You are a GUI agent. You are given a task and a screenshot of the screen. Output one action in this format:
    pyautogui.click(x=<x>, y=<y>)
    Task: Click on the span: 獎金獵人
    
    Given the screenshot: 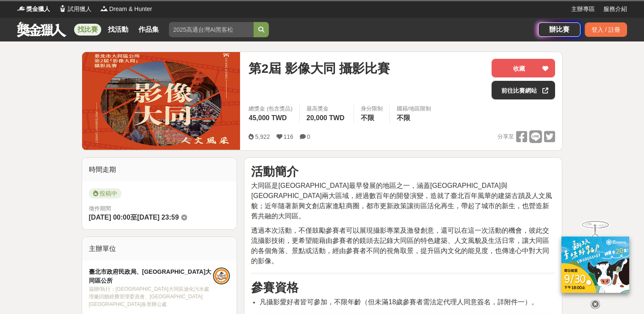 What is the action you would take?
    pyautogui.click(x=38, y=9)
    